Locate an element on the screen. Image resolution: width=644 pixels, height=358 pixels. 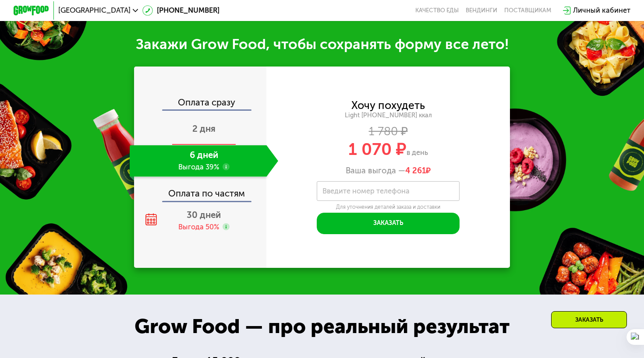
button: Заказать is located at coordinates (388, 223).